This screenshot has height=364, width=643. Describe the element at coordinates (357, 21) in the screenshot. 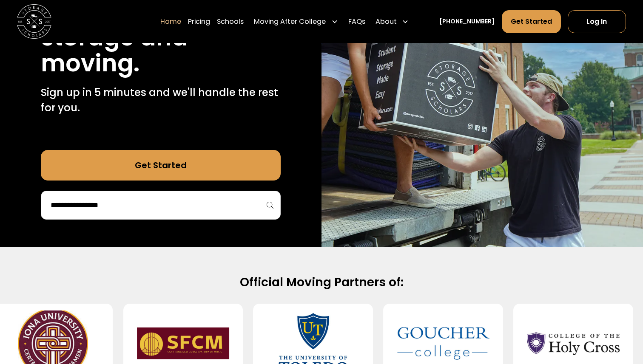

I see `a: FAQs` at that location.